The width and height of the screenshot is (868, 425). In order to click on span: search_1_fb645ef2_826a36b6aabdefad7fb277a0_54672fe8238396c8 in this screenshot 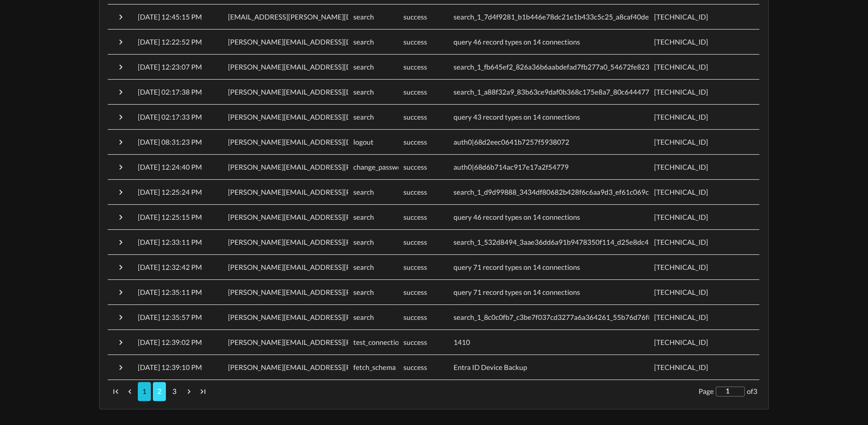, I will do `click(563, 66)`.